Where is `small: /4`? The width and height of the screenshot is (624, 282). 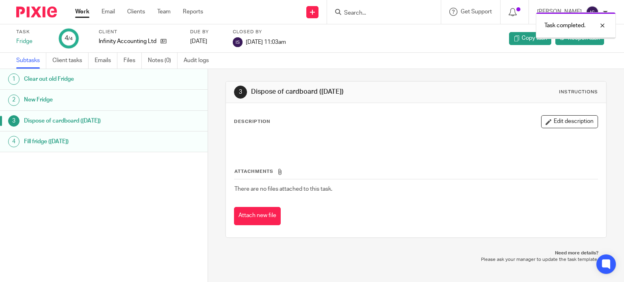 small: /4 is located at coordinates (70, 39).